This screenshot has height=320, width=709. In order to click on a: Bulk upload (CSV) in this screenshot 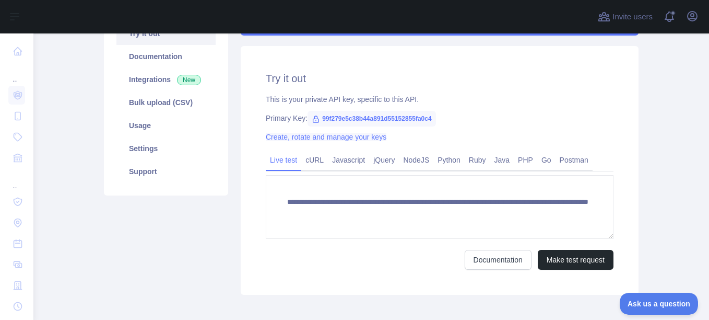, I will do `click(166, 102)`.